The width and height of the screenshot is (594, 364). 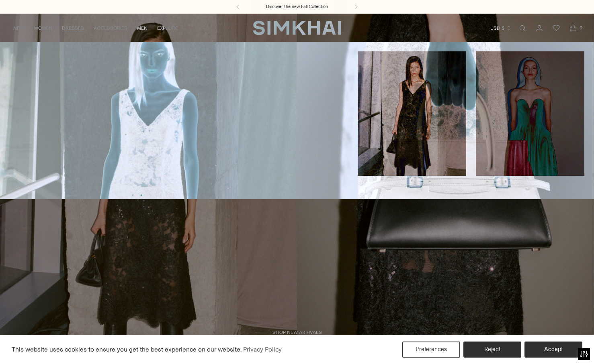 I want to click on button: USD $, so click(x=501, y=28).